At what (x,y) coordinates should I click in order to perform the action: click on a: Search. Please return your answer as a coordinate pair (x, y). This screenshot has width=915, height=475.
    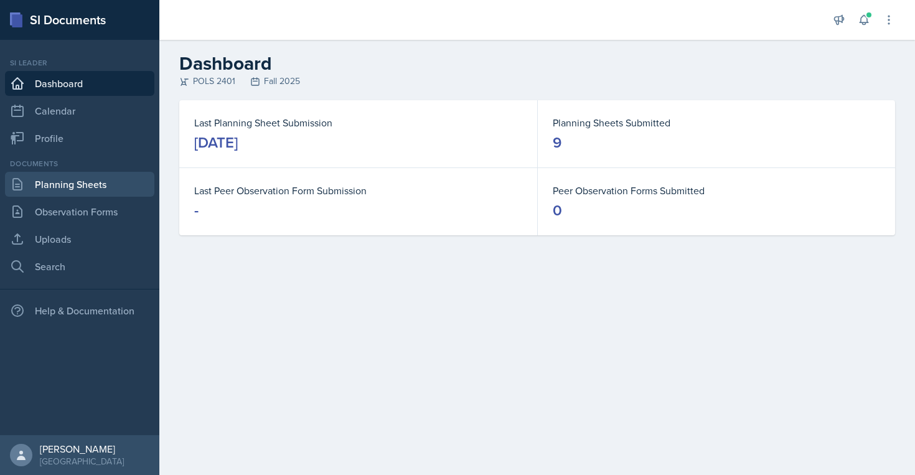
    Looking at the image, I should click on (80, 266).